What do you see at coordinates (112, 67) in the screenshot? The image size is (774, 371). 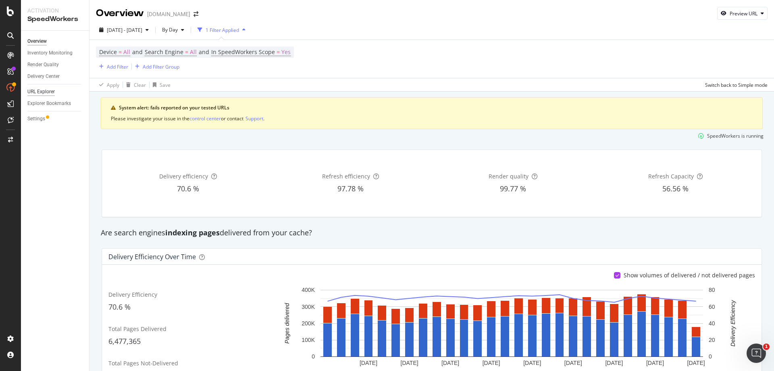 I see `button: Add Filter` at bounding box center [112, 67].